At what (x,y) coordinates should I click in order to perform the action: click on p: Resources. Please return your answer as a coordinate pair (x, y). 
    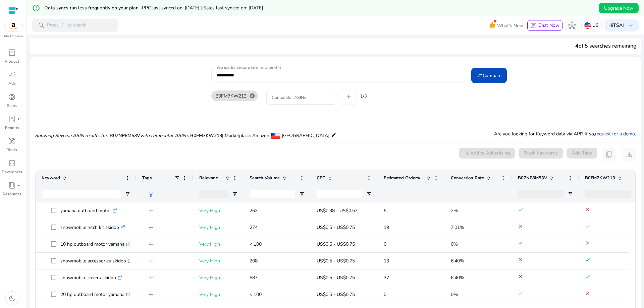
    Looking at the image, I should click on (12, 195).